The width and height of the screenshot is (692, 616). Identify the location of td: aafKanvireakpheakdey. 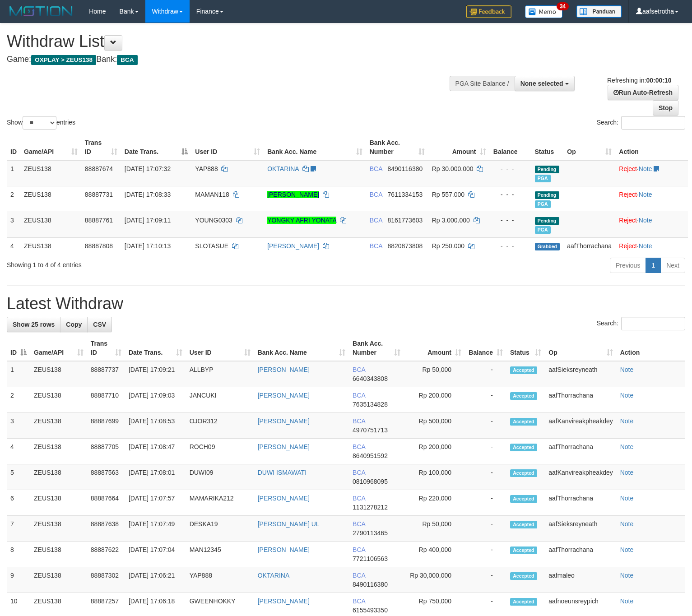
(580, 477).